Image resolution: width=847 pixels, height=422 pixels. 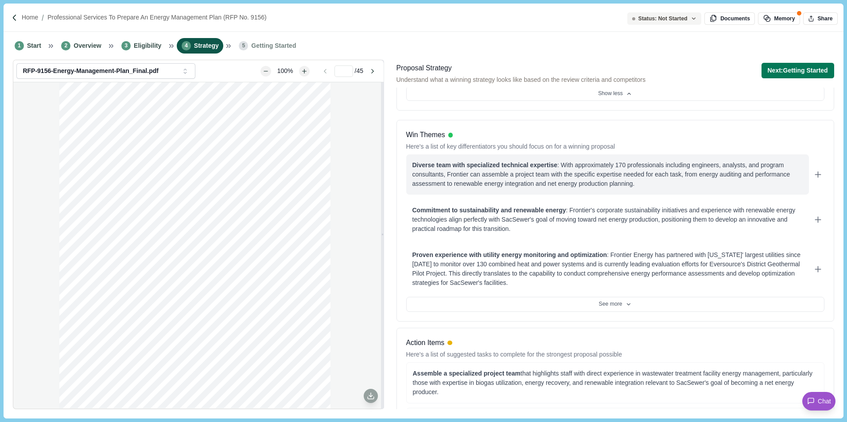 What do you see at coordinates (325, 71) in the screenshot?
I see `button: Go to previous page` at bounding box center [325, 71].